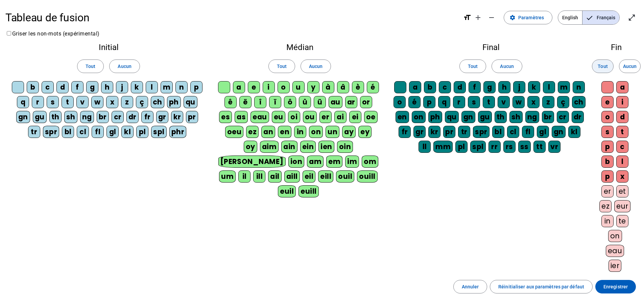 The height and width of the screenshot is (308, 644). What do you see at coordinates (92, 87) in the screenshot?
I see `div: g` at bounding box center [92, 87].